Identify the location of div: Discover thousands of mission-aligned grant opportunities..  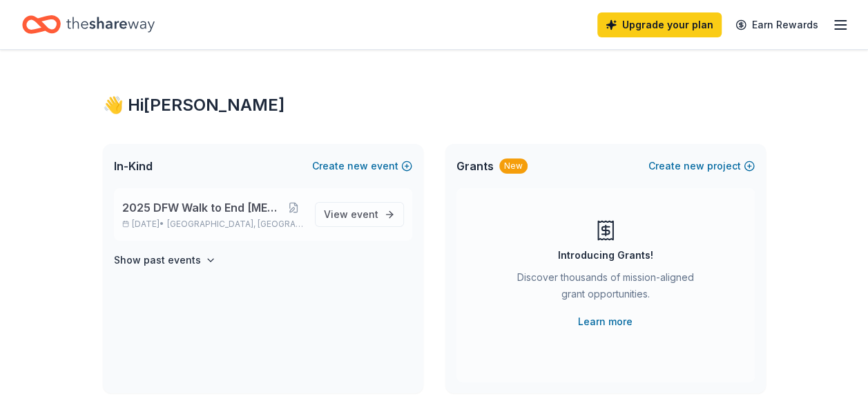
(606, 288).